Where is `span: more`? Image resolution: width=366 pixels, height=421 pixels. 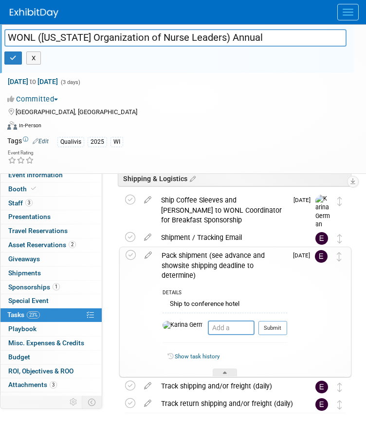
span: more is located at coordinates (14, 399).